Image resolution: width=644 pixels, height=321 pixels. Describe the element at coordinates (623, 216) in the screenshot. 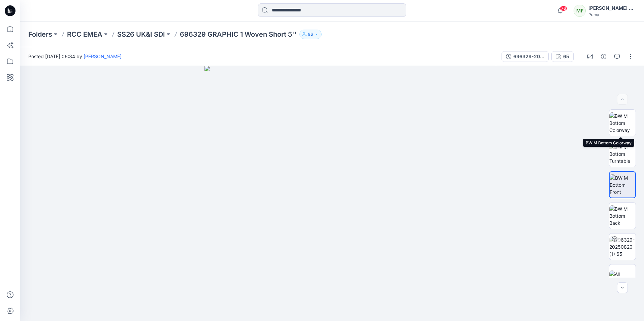

I see `img: BW M Bottom Back` at that location.